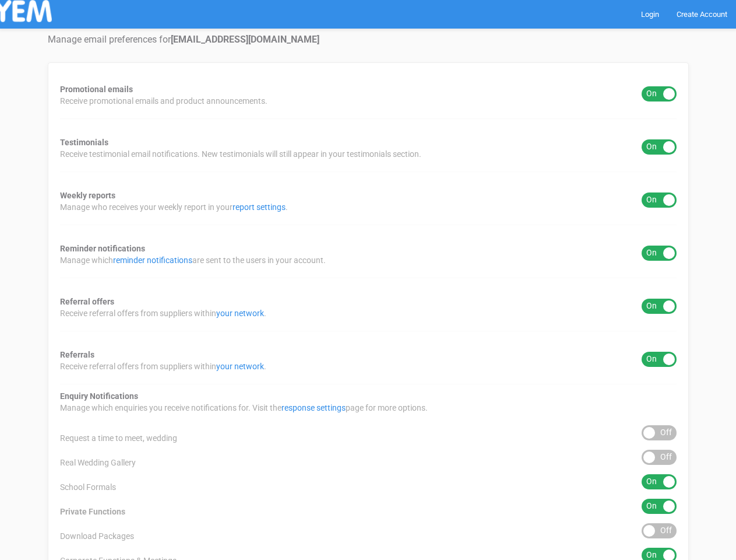  I want to click on span: Manage who receives your weekly report in your ., so click(174, 207).